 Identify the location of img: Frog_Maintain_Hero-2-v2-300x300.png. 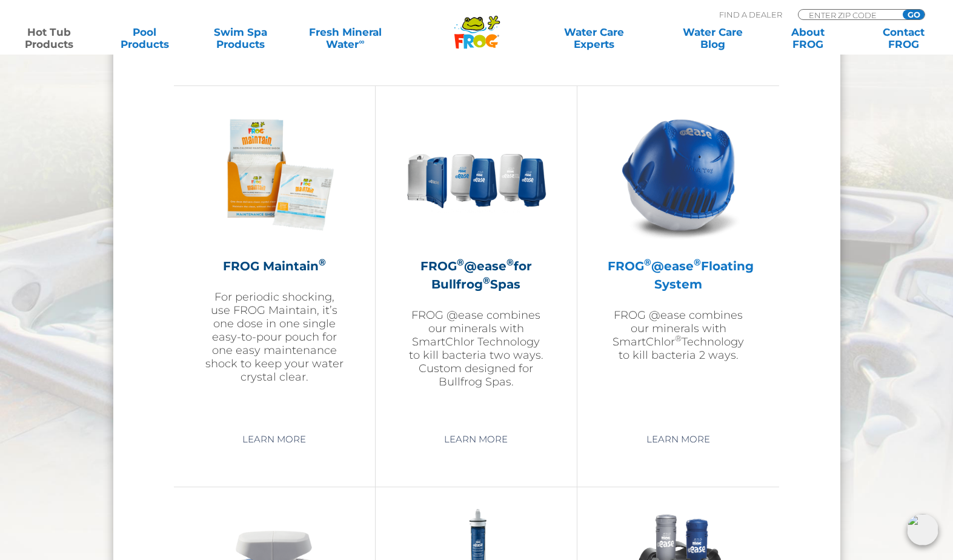
(275, 175).